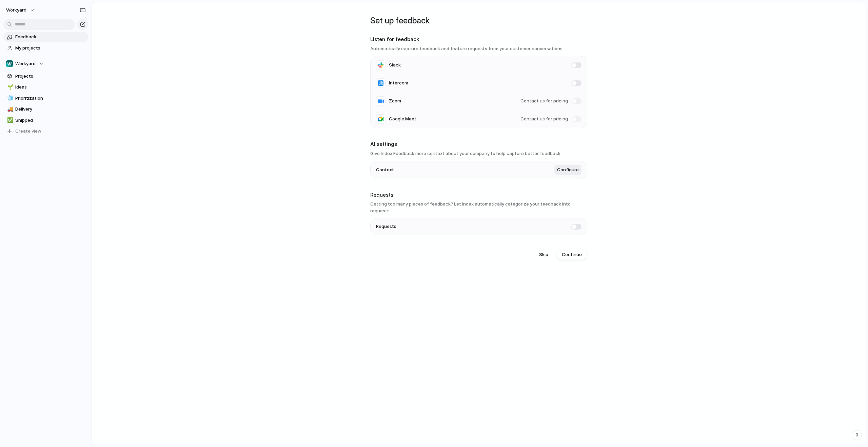  I want to click on h3: Give Index Feedback more context about your company to help capture better feedback., so click(479, 154).